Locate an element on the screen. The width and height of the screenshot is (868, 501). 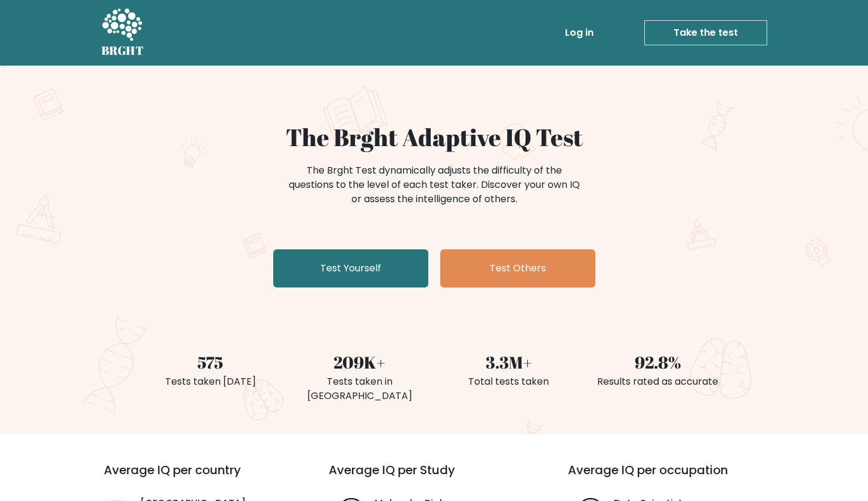
h1: The Brght Adaptive IQ Test is located at coordinates (434, 137).